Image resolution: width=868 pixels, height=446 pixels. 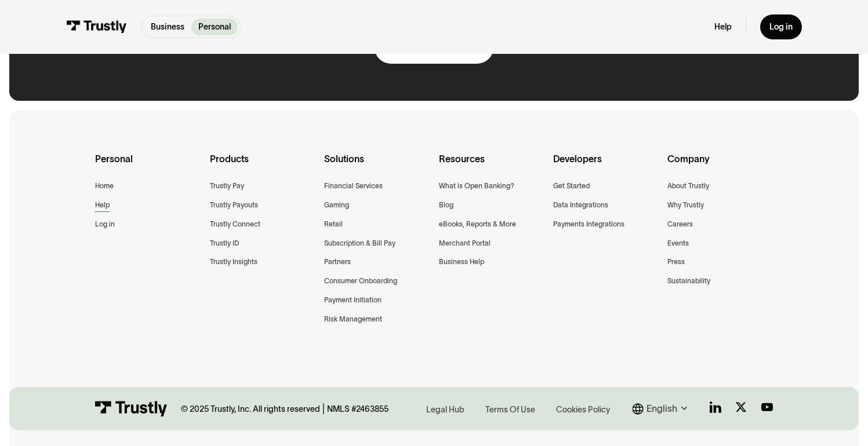 What do you see at coordinates (262, 166) in the screenshot?
I see `div: Products` at bounding box center [262, 166].